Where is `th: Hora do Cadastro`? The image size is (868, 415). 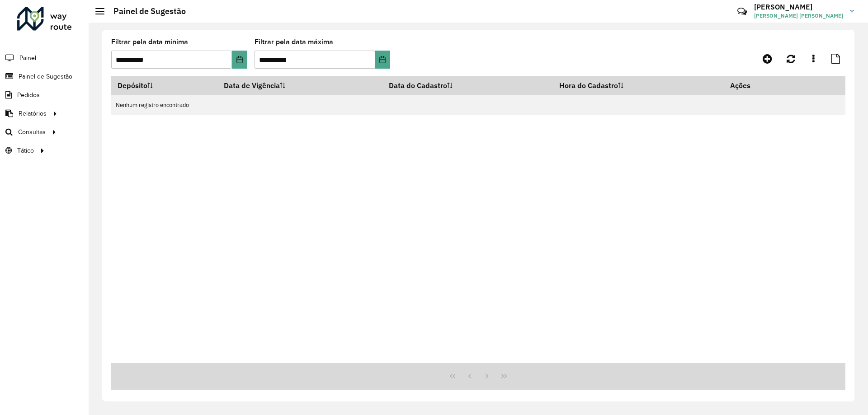 th: Hora do Cadastro is located at coordinates (638, 85).